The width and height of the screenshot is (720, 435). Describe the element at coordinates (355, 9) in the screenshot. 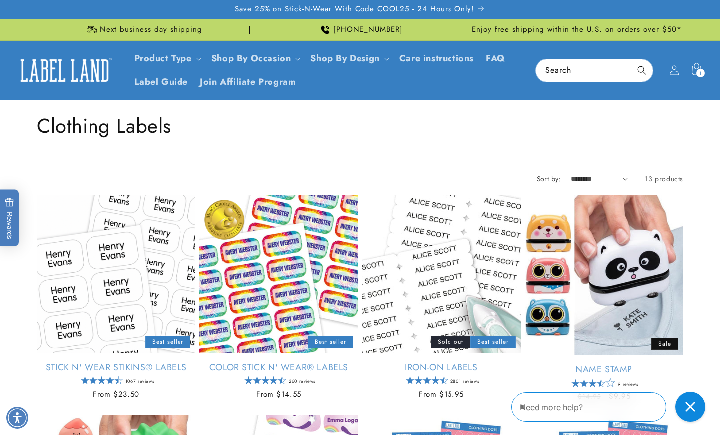

I see `span: Save 25% on Stick-N-Wear With Code COOL25 - 24 Hours Only!` at that location.